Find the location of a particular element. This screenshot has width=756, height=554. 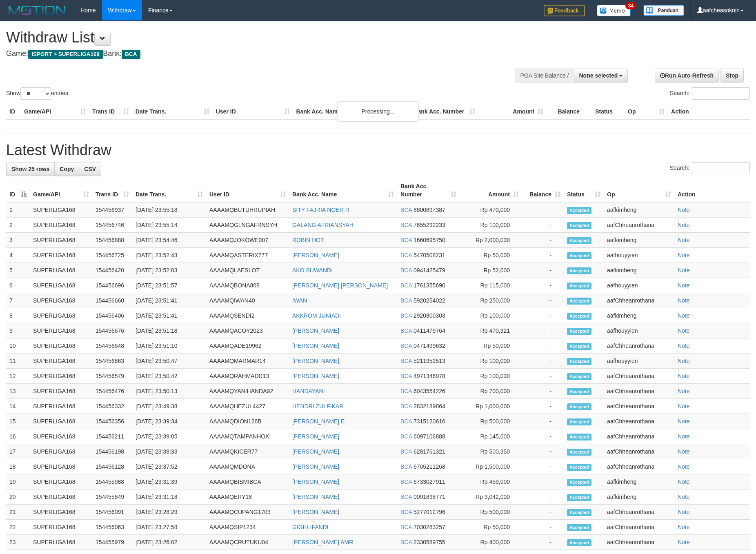

span: Copy 0411479764 to clipboard is located at coordinates (429, 331).